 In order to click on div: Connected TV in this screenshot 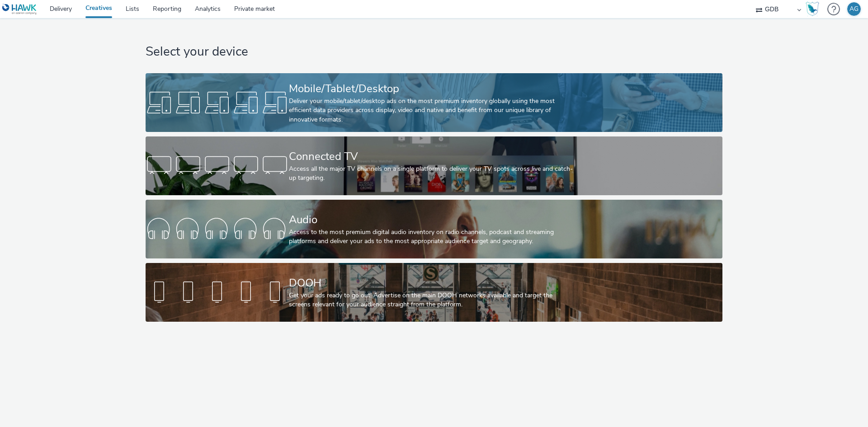, I will do `click(432, 157)`.